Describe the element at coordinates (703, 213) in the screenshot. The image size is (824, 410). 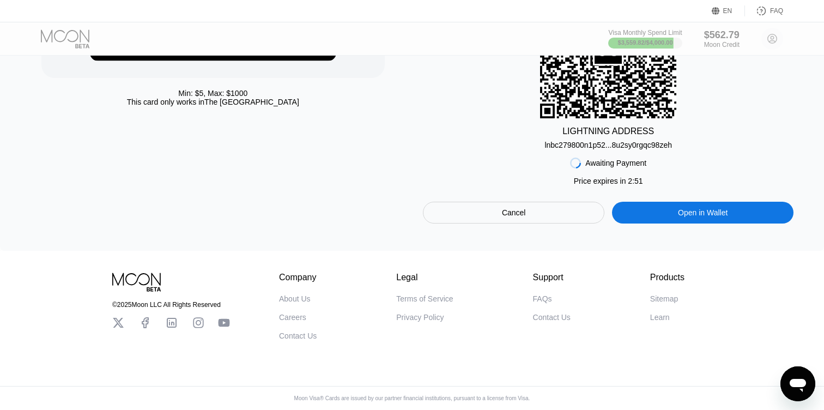
I see `div: Open in Wallet` at that location.